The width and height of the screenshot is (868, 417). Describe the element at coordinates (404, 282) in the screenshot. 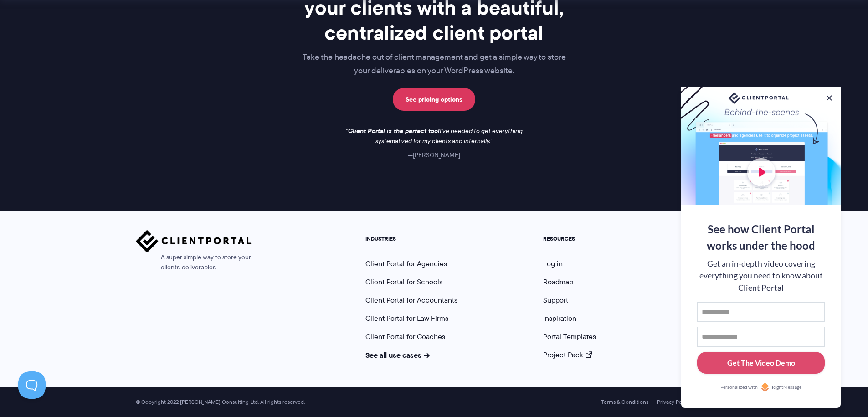

I see `a: Client Portal for Schools` at that location.